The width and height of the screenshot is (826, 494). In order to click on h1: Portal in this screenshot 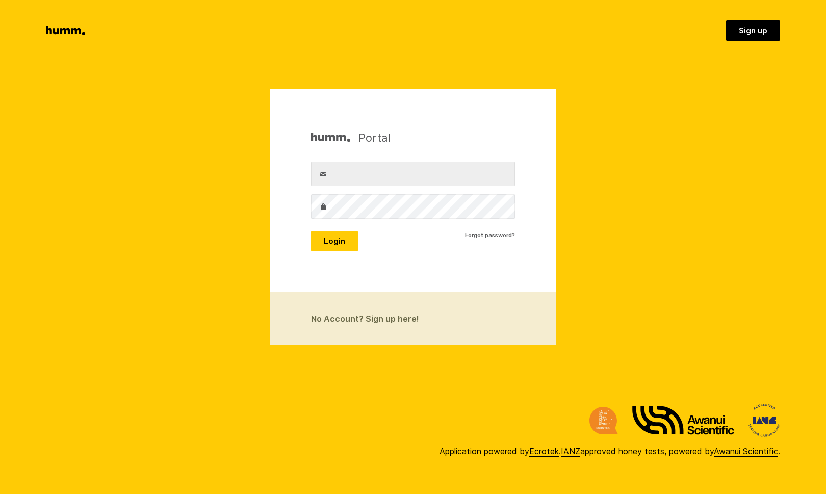, I will do `click(351, 138)`.